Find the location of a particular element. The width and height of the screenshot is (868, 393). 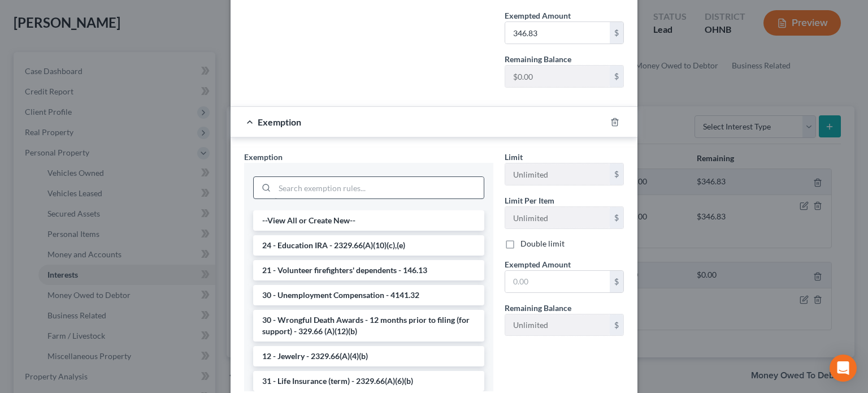

li: 31 - Life Insurance (term) - 2329.66(A)(6)(b) is located at coordinates (368, 381).